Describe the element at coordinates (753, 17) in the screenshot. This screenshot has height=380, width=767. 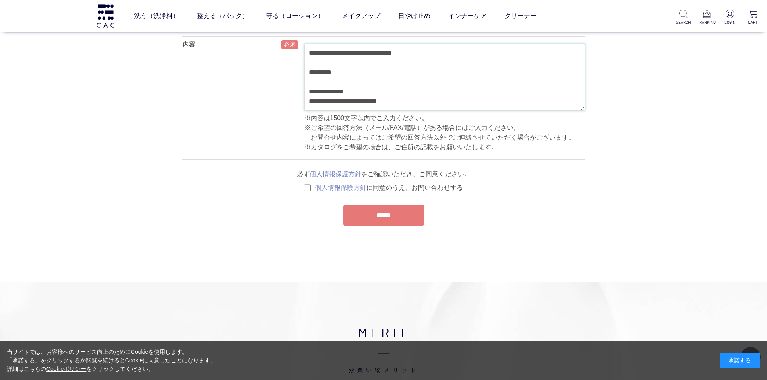
I see `a: CART` at that location.